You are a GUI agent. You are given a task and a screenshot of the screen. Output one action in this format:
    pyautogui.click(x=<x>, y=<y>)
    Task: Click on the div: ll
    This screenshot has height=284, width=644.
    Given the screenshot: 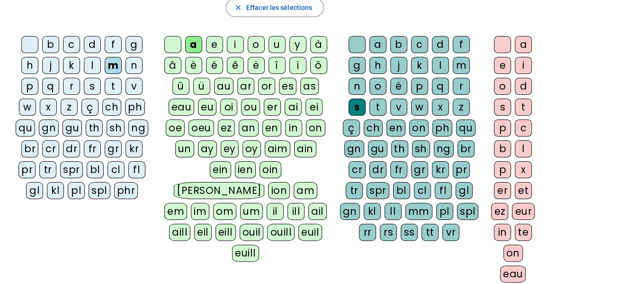 What is the action you would take?
    pyautogui.click(x=393, y=211)
    